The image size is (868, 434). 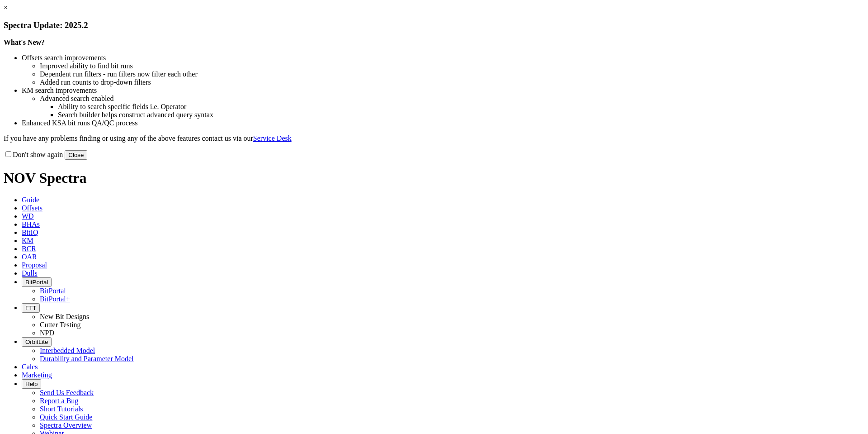 I want to click on input: Don't show again, so click(x=8, y=154).